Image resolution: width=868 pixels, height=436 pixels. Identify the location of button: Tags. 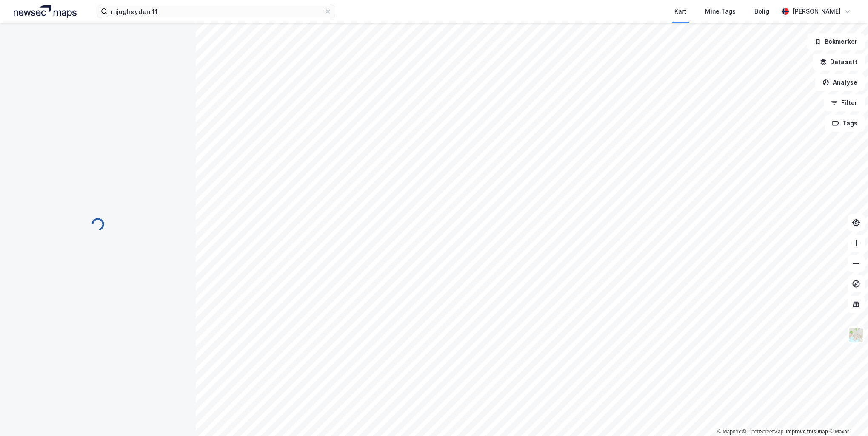
(844, 123).